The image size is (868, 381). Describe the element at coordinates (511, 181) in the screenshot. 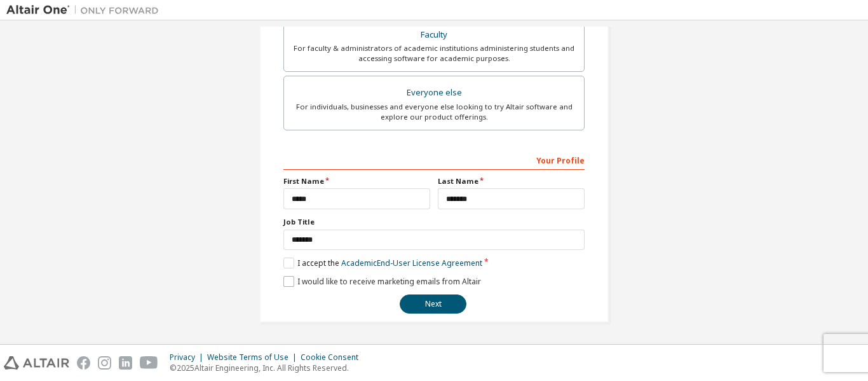

I see `label: Last Name` at that location.